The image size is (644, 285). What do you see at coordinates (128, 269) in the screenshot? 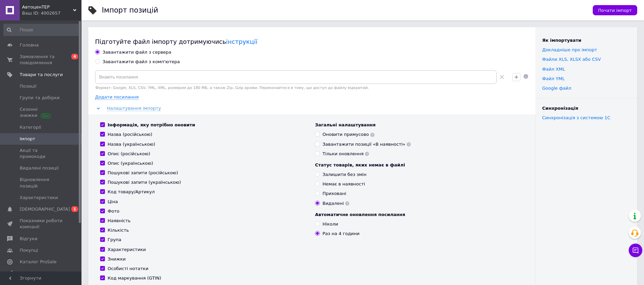
I see `div: Особисті нотатки` at bounding box center [128, 269].